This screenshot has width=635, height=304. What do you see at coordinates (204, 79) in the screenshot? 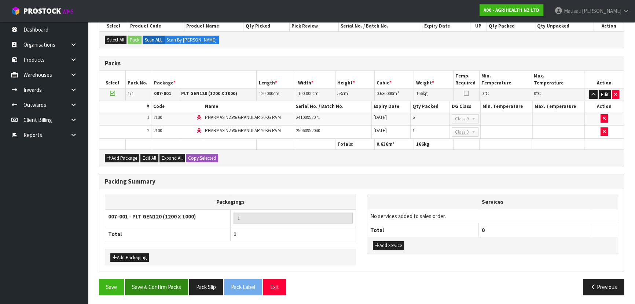
I see `th: Package` at bounding box center [204, 79].